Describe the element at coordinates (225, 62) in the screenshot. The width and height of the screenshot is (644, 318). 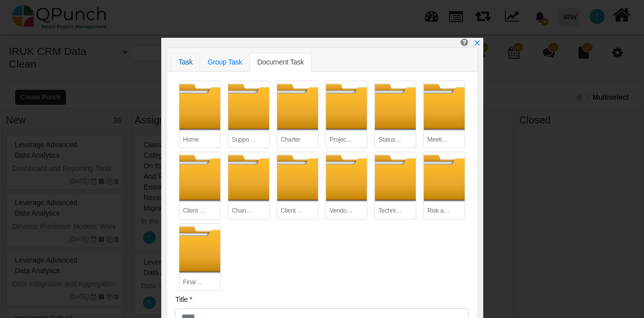
I see `a: Group Task` at that location.